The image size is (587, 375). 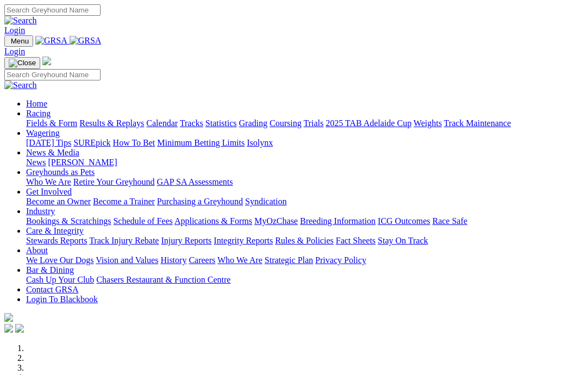 What do you see at coordinates (404, 221) in the screenshot?
I see `a: ICG Outcomes` at bounding box center [404, 221].